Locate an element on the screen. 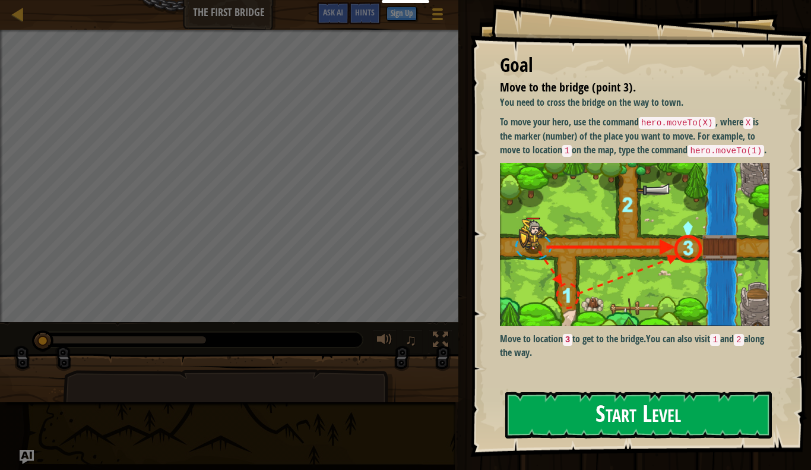 The width and height of the screenshot is (811, 470). button: Sign Up is located at coordinates (401, 14).